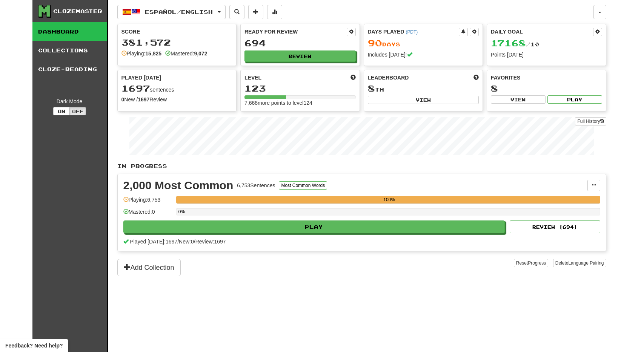  What do you see at coordinates (361, 166) in the screenshot?
I see `p: In Progress` at bounding box center [361, 166].